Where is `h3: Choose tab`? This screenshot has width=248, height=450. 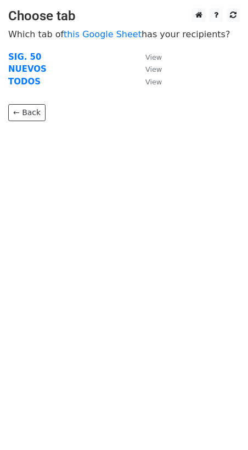 h3: Choose tab is located at coordinates (124, 16).